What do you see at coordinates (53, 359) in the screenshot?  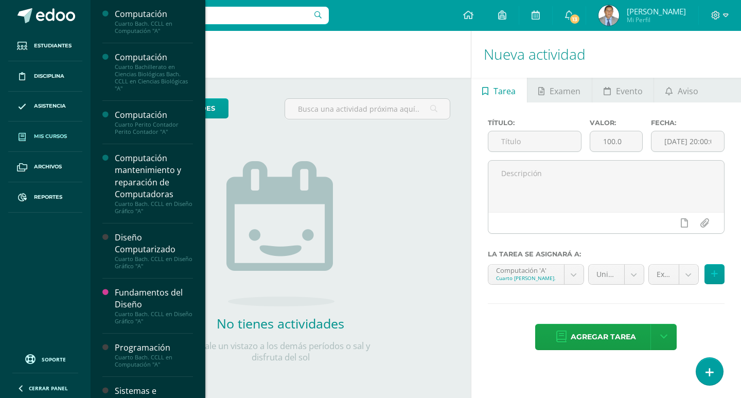 I see `span: Soporte` at bounding box center [53, 359].